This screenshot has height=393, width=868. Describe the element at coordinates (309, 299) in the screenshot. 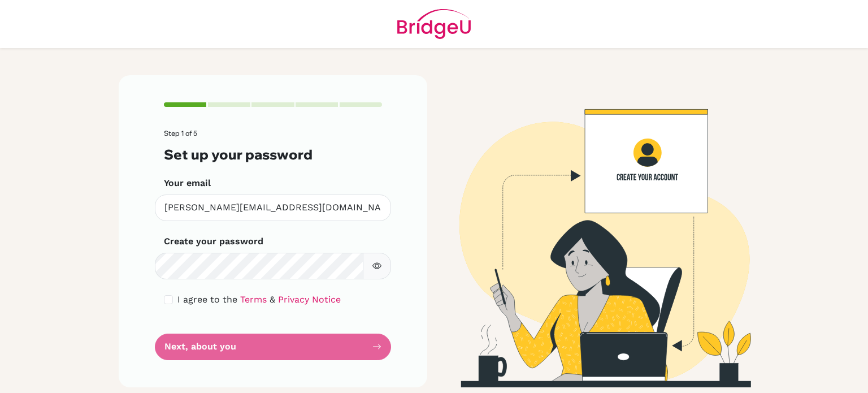

I see `a: Privacy Notice` at that location.